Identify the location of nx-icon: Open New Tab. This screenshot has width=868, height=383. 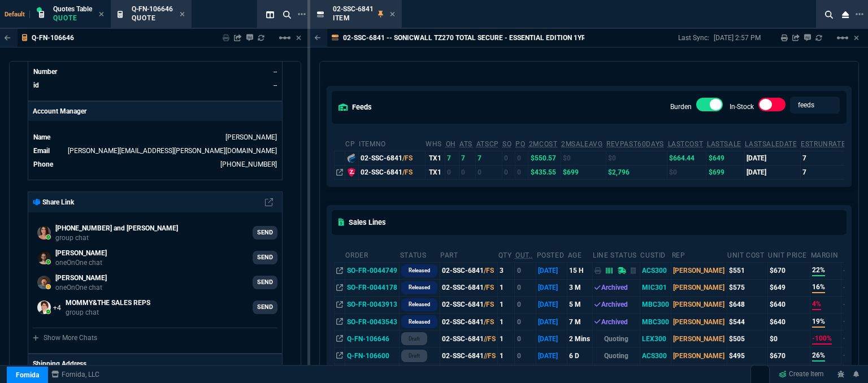
(302, 14).